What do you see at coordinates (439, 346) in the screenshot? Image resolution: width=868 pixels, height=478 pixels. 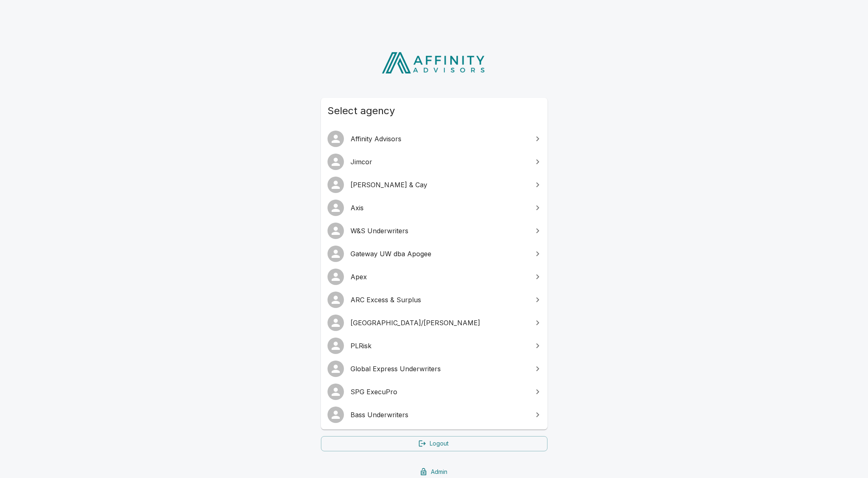 I see `span: PLRisk` at bounding box center [439, 346].